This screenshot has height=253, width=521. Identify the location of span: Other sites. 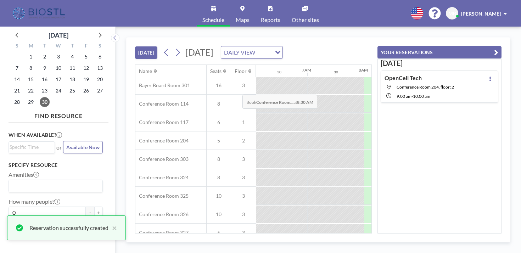
(305, 20).